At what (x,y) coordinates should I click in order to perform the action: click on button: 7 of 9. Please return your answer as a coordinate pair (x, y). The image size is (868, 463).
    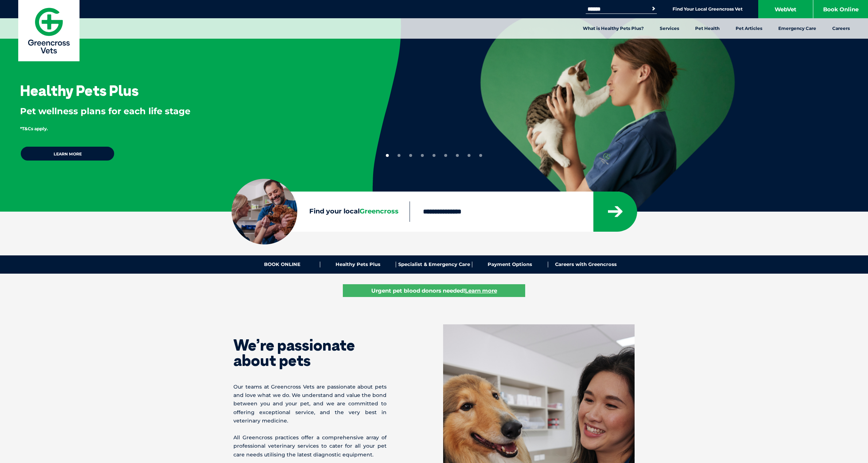
    Looking at the image, I should click on (457, 156).